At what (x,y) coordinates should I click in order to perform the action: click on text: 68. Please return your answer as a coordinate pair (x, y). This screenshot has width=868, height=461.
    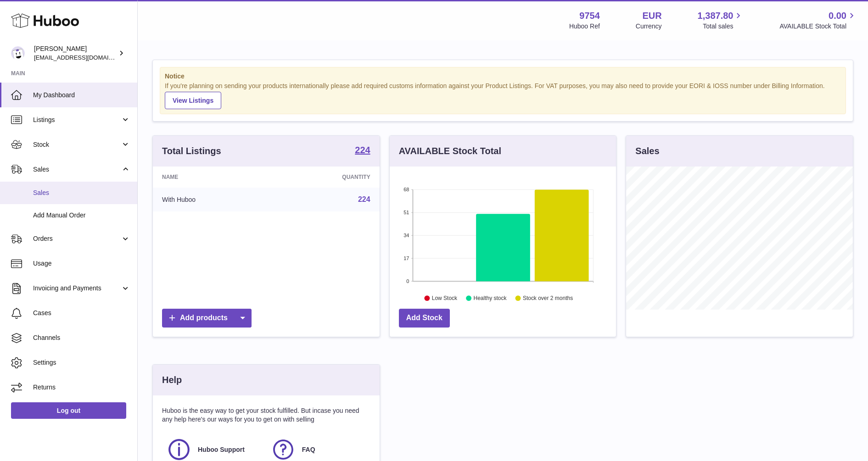
    Looking at the image, I should click on (406, 190).